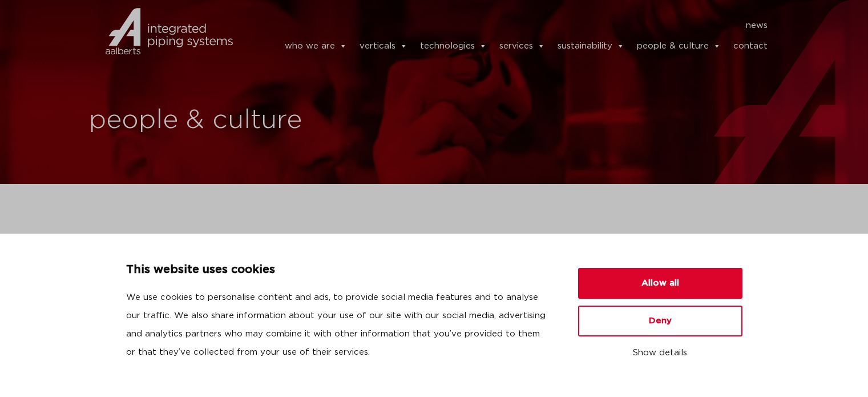 This screenshot has width=868, height=397. I want to click on nav: Menu, so click(509, 26).